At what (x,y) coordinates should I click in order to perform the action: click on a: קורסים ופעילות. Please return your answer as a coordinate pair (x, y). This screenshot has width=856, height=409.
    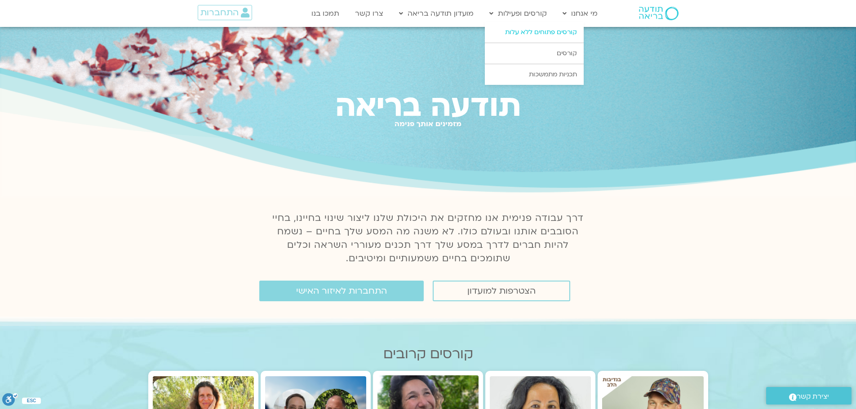
    Looking at the image, I should click on (518, 13).